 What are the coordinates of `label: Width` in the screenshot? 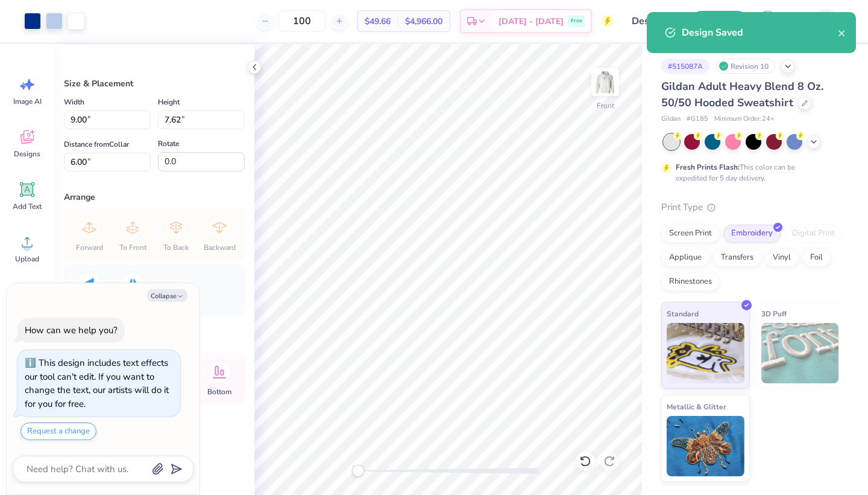 It's located at (74, 102).